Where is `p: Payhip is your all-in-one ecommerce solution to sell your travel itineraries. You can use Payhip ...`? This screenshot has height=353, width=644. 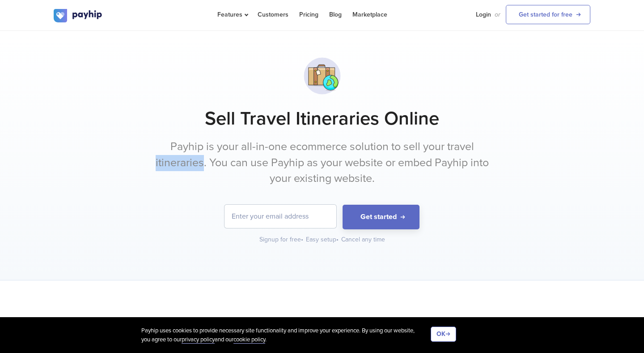 p: Payhip is your all-in-one ecommerce solution to sell your travel itineraries. You can use Payhip ... is located at coordinates (322, 163).